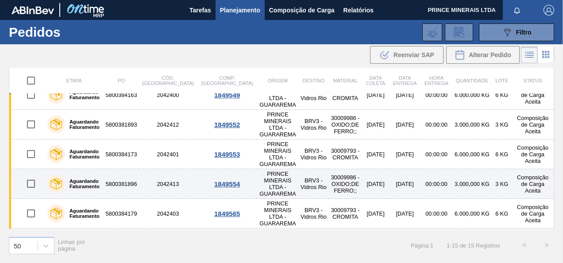  I want to click on div: 50, so click(17, 245).